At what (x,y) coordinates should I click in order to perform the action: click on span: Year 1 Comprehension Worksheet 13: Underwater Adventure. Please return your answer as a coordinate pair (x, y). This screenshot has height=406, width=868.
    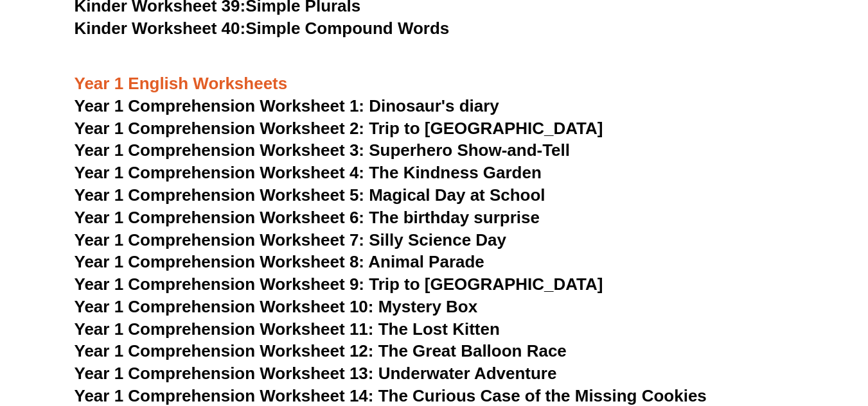
    Looking at the image, I should click on (315, 373).